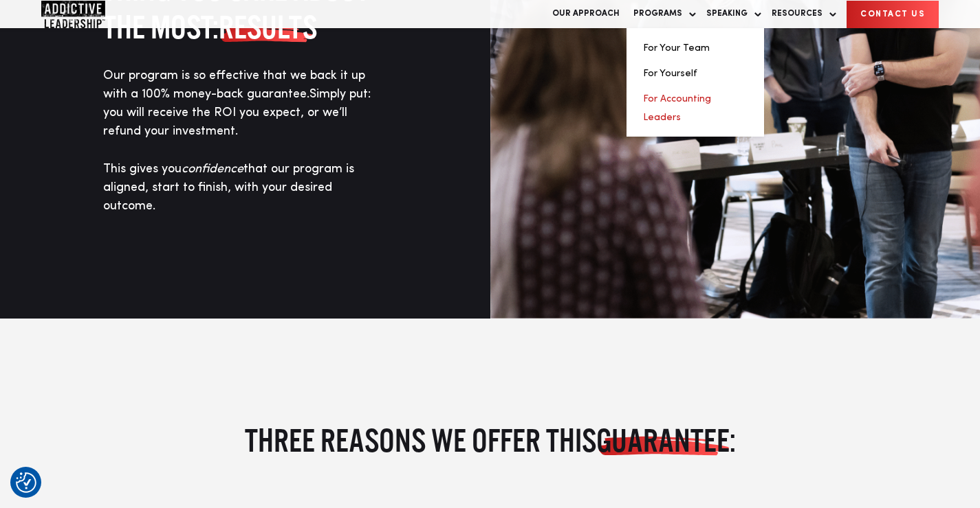 This screenshot has width=980, height=508. What do you see at coordinates (82, 15) in the screenshot?
I see `a: Home` at bounding box center [82, 15].